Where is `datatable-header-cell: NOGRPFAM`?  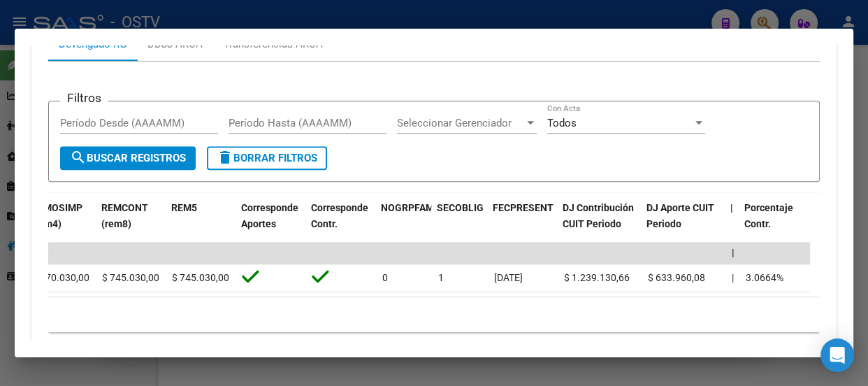 datatable-header-cell: NOGRPFAM is located at coordinates (404, 224).